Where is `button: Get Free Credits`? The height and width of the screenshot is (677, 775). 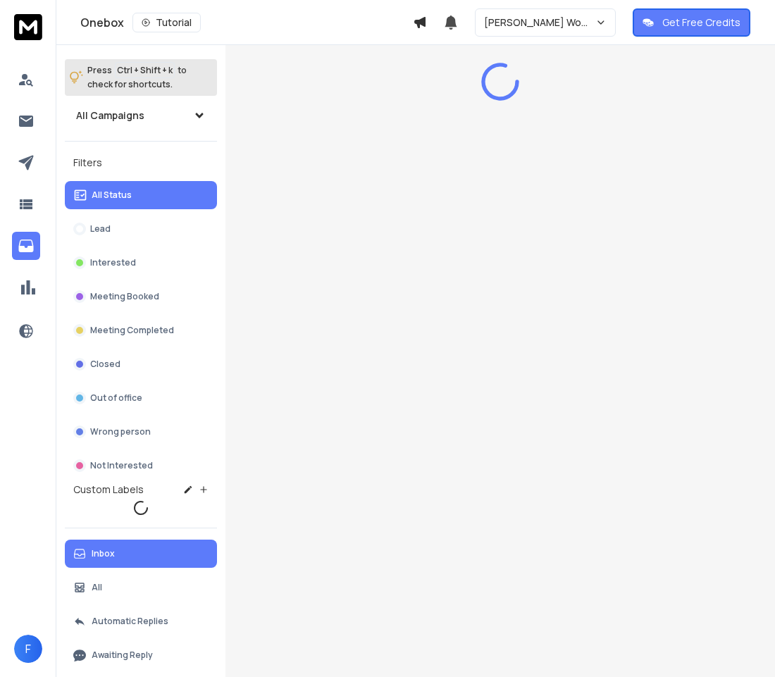
button: Get Free Credits is located at coordinates (691, 23).